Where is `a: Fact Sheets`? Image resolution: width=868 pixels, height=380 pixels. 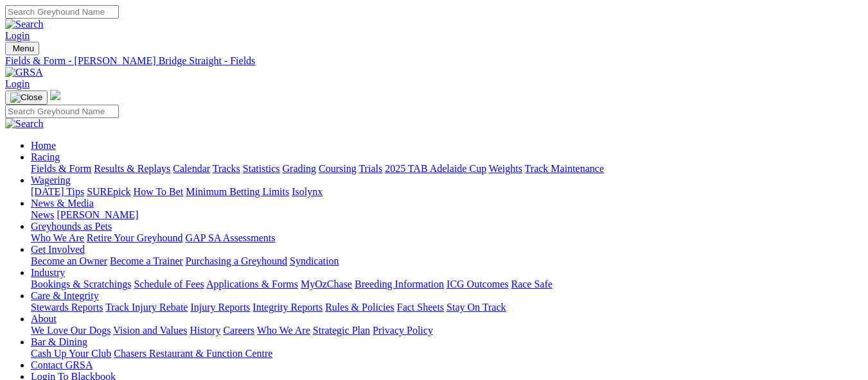
a: Fact Sheets is located at coordinates (420, 307).